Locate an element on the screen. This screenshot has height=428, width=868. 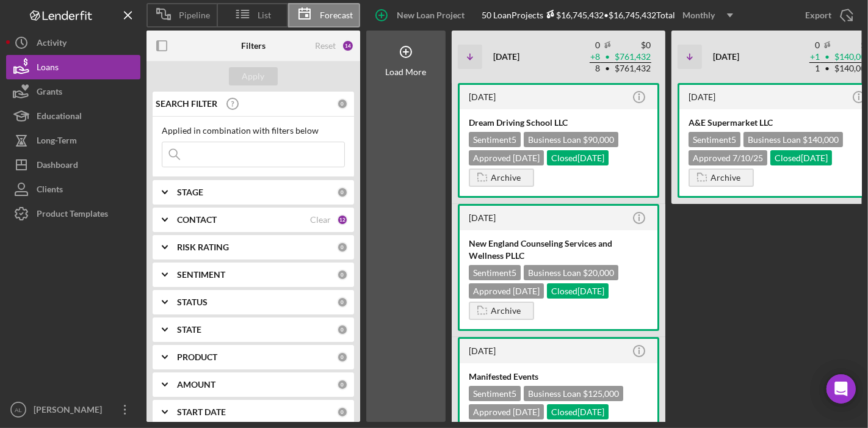
button: Export is located at coordinates (828, 16).